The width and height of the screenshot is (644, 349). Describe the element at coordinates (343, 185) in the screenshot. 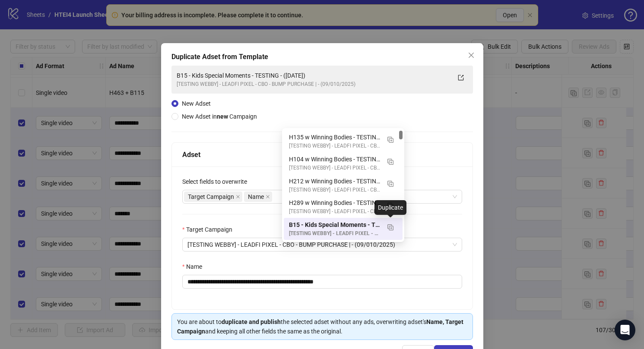

I see `div: H212 w Winning Bodies - TESTING - (09.11.2025)` at that location.